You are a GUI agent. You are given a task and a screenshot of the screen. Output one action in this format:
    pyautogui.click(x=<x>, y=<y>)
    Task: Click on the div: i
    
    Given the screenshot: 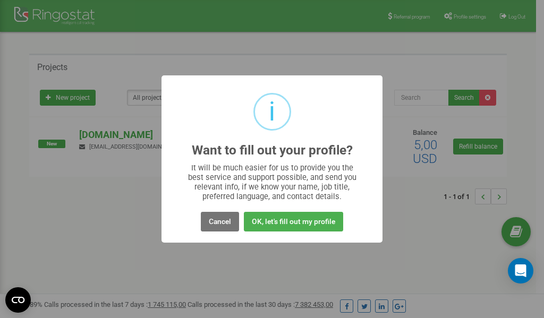 What is the action you would take?
    pyautogui.click(x=272, y=111)
    